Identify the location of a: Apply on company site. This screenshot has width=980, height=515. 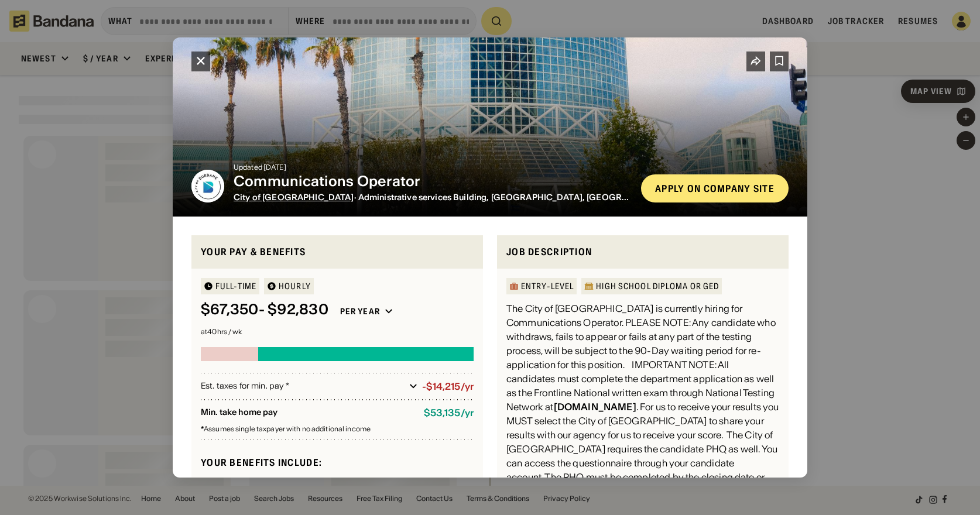
(715, 189).